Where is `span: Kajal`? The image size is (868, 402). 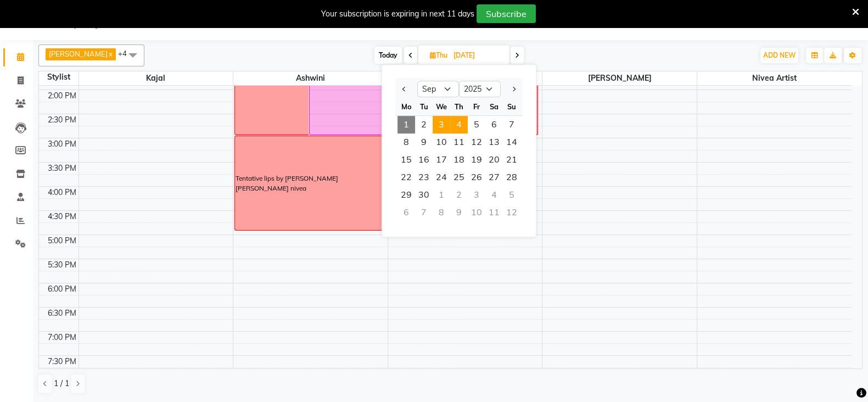 span: Kajal is located at coordinates (156, 78).